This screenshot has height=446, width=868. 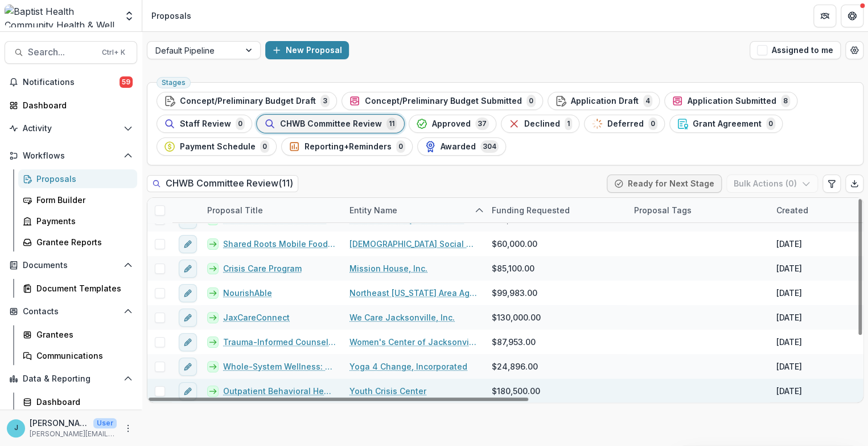 What do you see at coordinates (479, 210) in the screenshot?
I see `svg: sorted ascending` at bounding box center [479, 210].